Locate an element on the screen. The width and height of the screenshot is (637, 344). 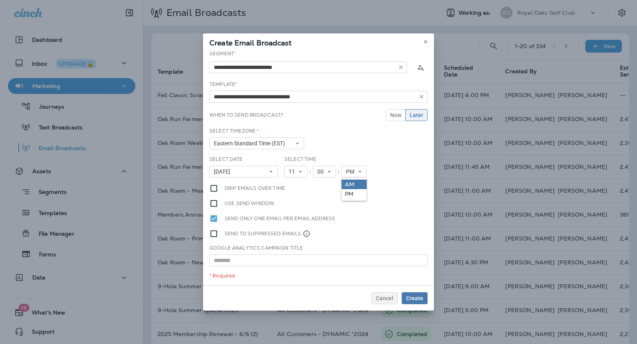
span: PM is located at coordinates (352, 172).